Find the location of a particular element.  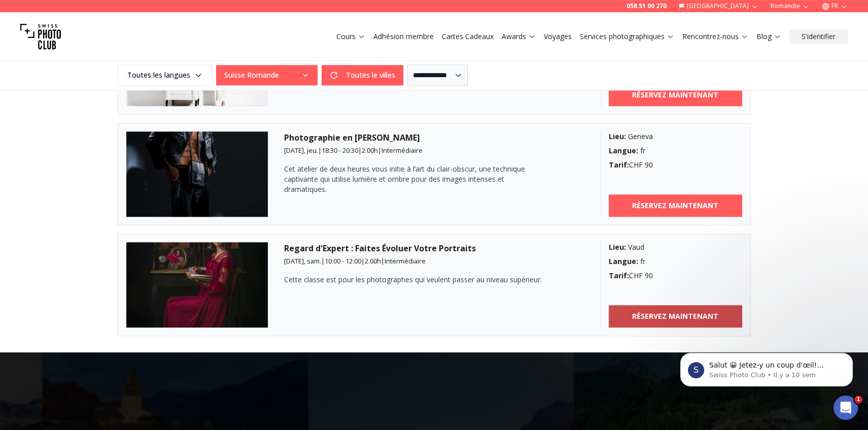

img: Photographie en Clair-Obscur is located at coordinates (197, 174).